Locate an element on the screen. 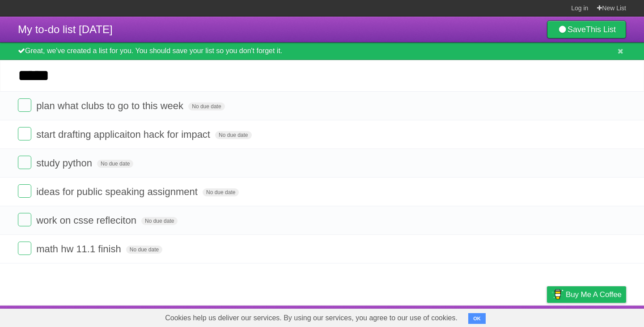  a: SaveThis List is located at coordinates (586, 30).